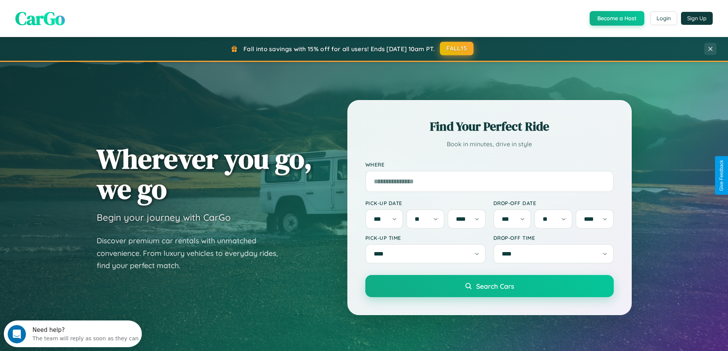  Describe the element at coordinates (489, 164) in the screenshot. I see `label: Where` at that location.